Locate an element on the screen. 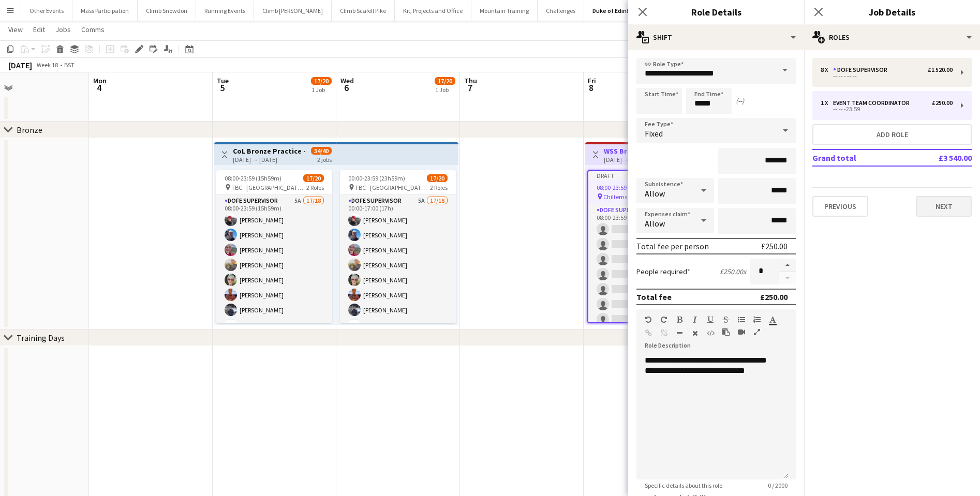 Image resolution: width=980 pixels, height=496 pixels. app-job-card: Draft08:00-23:59 (15h59m)0/9 Chilterns2 RolesDofE Supervisor0/808:00-23:59 (15h59m) is located at coordinates (645, 247).